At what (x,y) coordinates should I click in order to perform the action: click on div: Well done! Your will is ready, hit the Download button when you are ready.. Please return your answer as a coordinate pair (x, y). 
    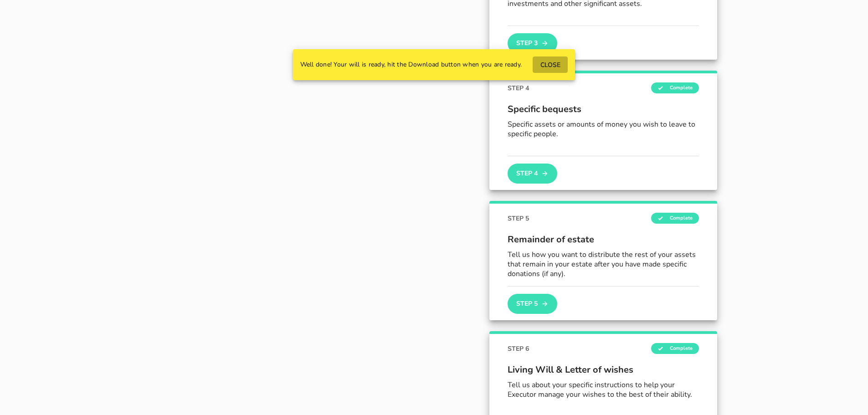
    Looking at the image, I should click on (411, 65).